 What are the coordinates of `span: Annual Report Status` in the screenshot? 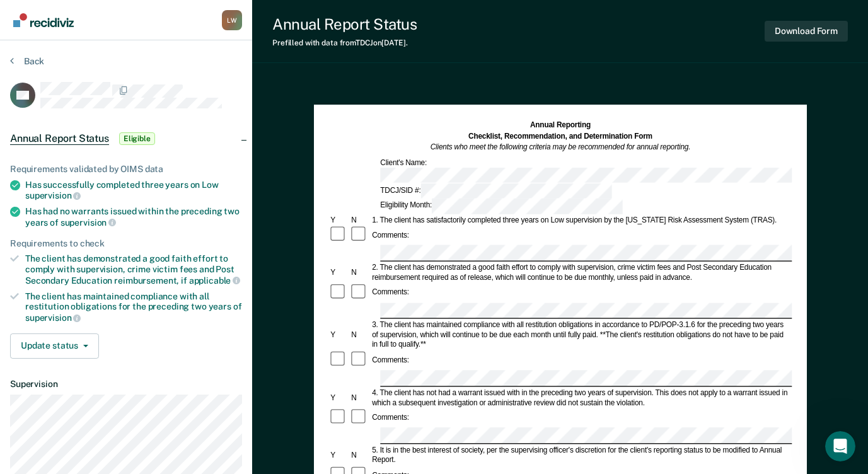 It's located at (59, 139).